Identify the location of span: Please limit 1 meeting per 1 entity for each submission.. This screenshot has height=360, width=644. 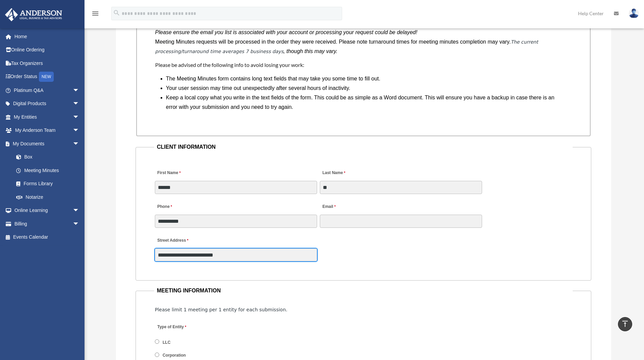
(221, 310).